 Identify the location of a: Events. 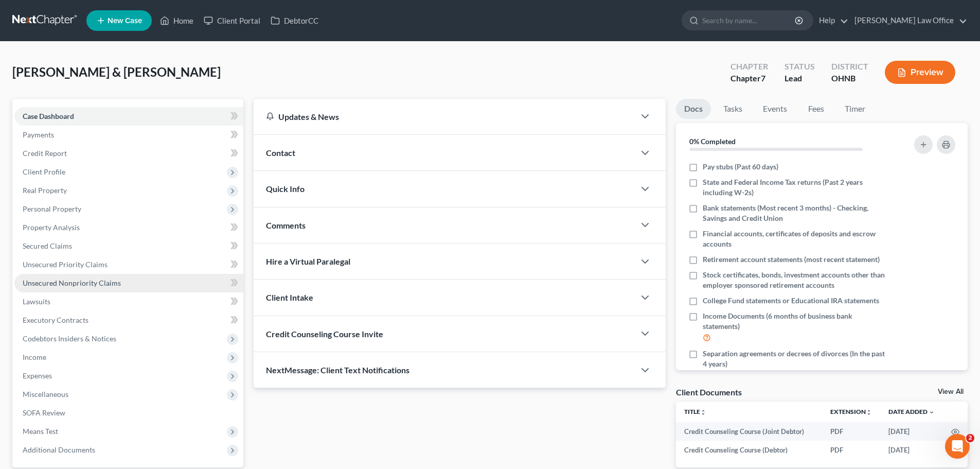
(775, 109).